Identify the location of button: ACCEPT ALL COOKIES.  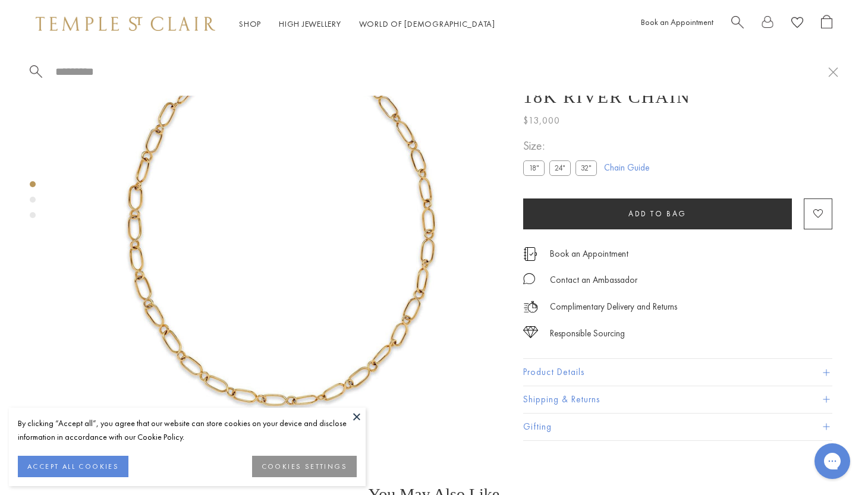
(74, 466).